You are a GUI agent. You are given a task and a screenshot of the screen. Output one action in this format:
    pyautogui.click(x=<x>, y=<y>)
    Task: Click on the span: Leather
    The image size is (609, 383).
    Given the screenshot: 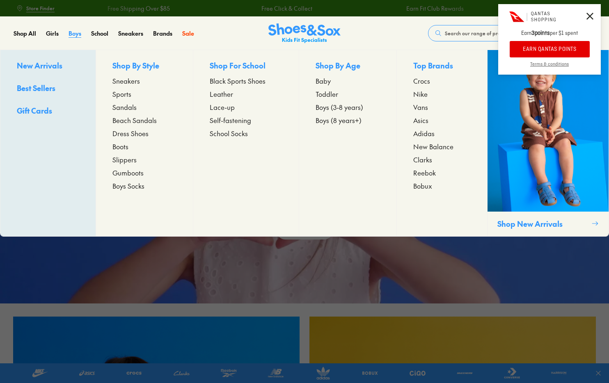 What is the action you would take?
    pyautogui.click(x=221, y=94)
    